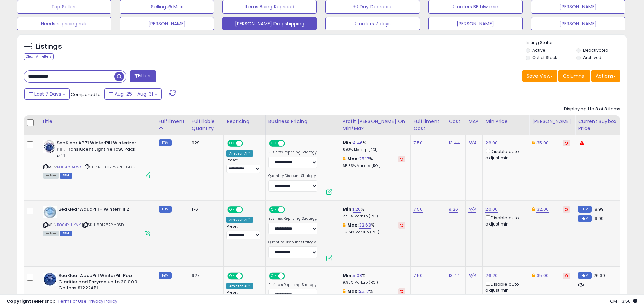 The image size is (644, 308). Describe the element at coordinates (72, 301) in the screenshot. I see `a: Terms of Use` at that location.